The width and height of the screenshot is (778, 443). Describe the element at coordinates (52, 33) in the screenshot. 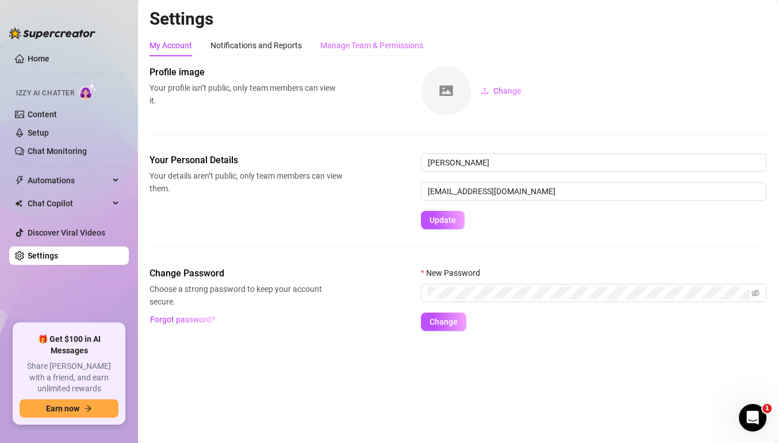

I see `img: logo-BBDzfeDw.svg` at that location.